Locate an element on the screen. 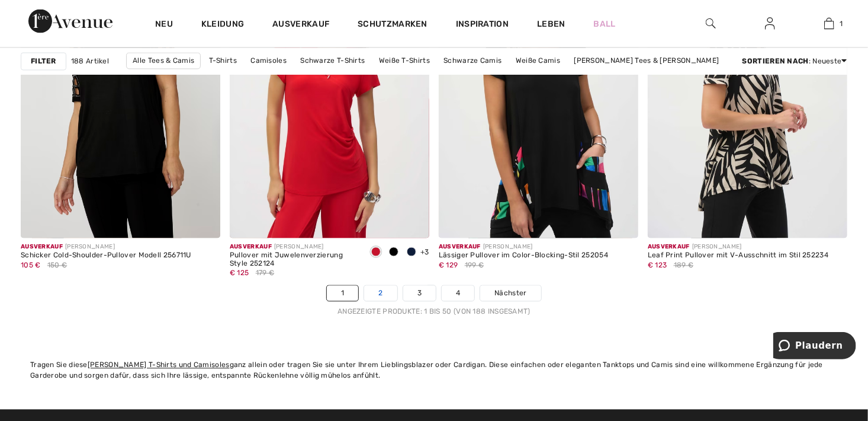  a: Schutzmarken is located at coordinates (392, 25).